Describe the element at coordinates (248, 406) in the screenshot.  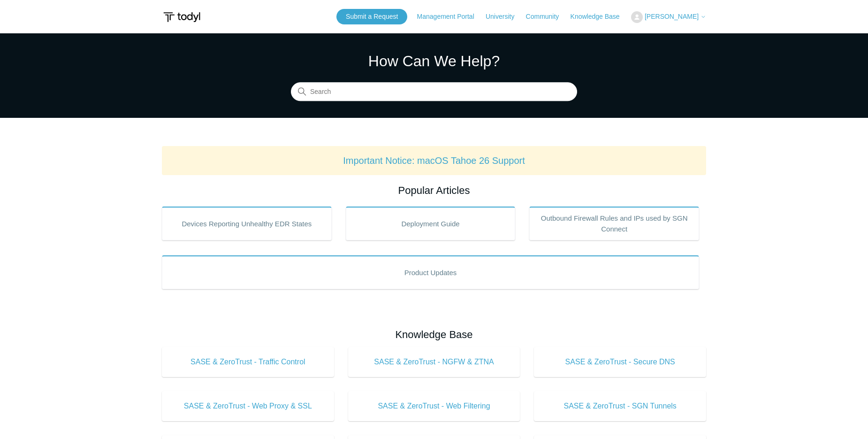
I see `a: SASE & ZeroTrust - Web Proxy & SSL` at that location.